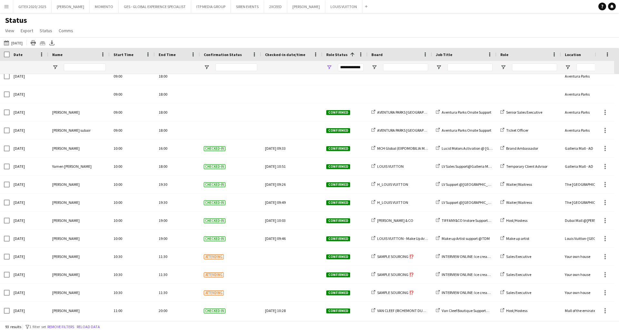  I want to click on span: Senior Sales Executive, so click(524, 112).